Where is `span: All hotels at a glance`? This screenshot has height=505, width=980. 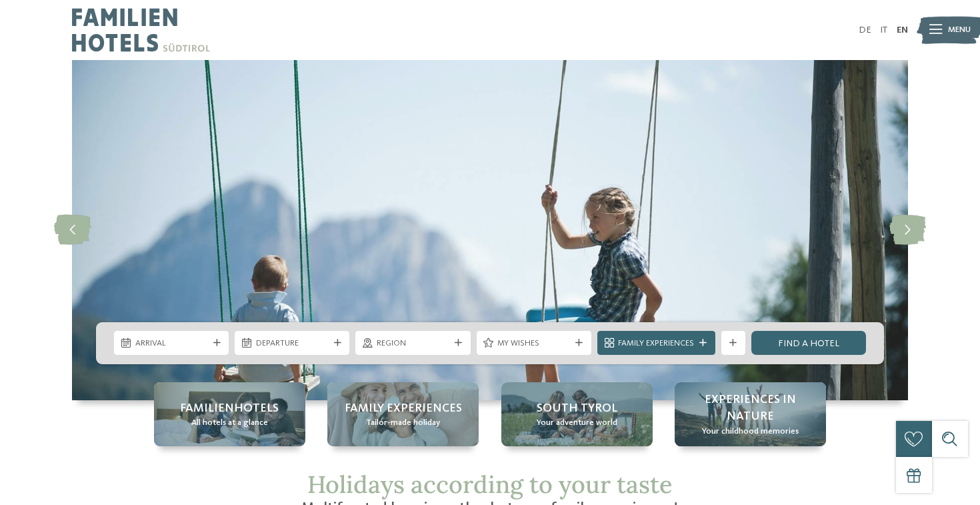
span: All hotels at a glance is located at coordinates (229, 423).